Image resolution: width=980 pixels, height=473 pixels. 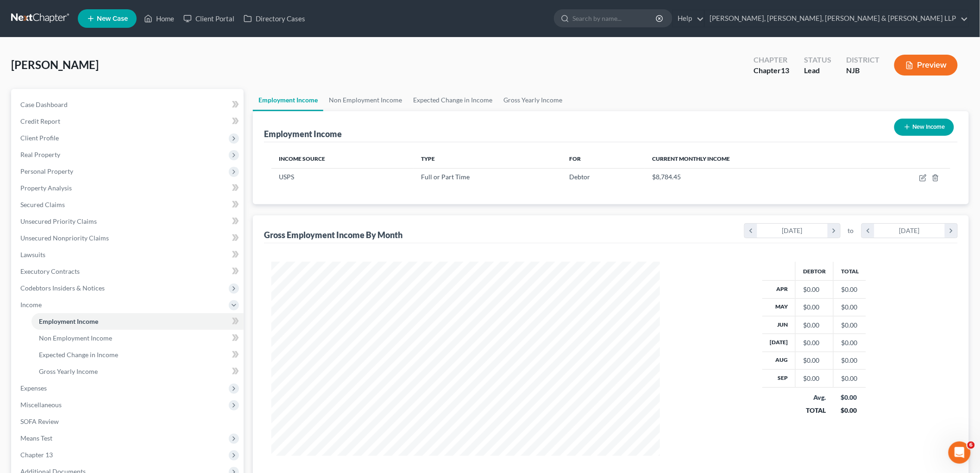 I want to click on span: Case Dashboard, so click(x=44, y=104).